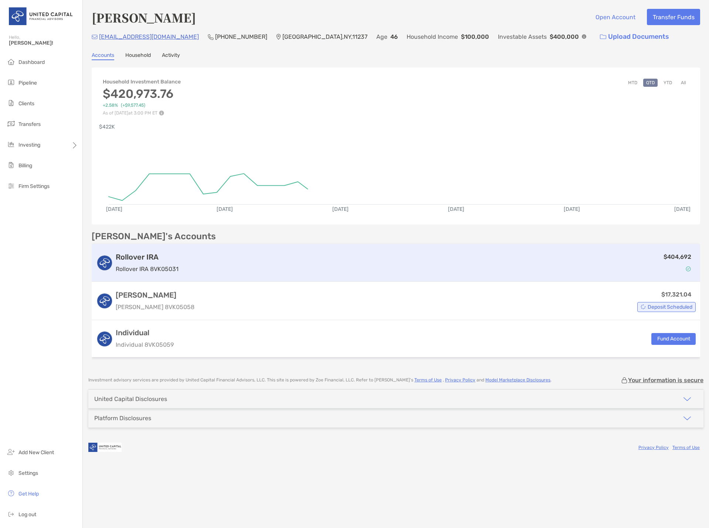 The width and height of the screenshot is (709, 528). What do you see at coordinates (683, 83) in the screenshot?
I see `button: All` at bounding box center [683, 83].